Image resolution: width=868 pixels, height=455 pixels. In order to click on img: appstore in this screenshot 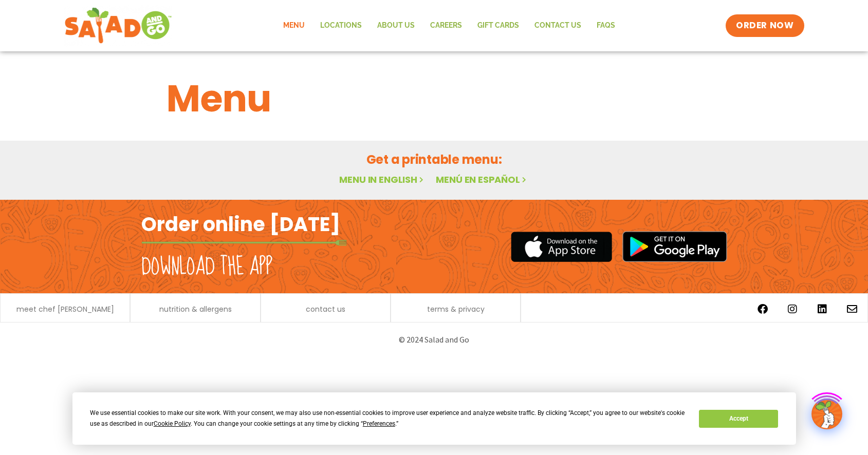, I will do `click(561, 246)`.